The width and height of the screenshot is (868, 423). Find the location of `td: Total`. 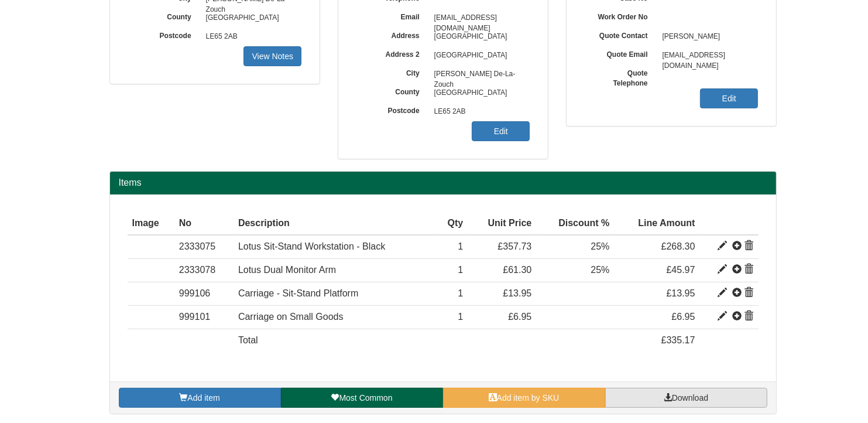

td: Total is located at coordinates (335, 340).